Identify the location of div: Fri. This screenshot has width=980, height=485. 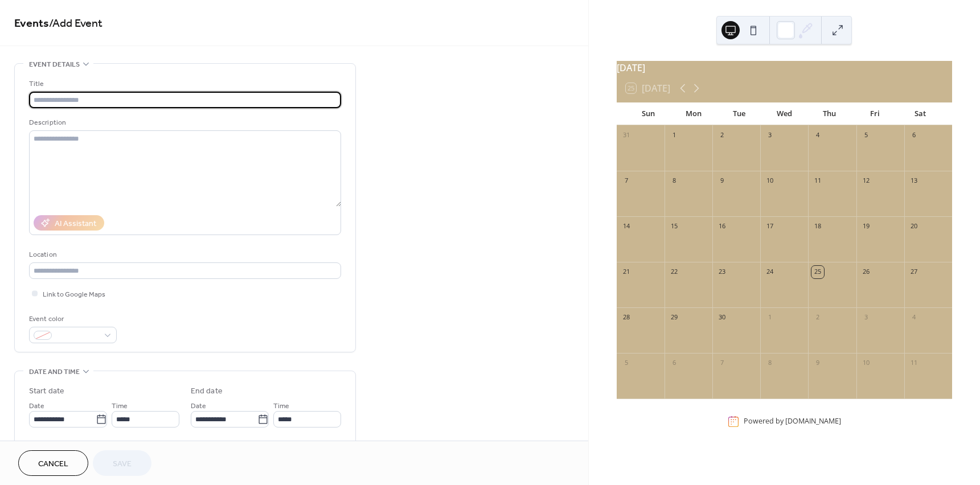
(875, 114).